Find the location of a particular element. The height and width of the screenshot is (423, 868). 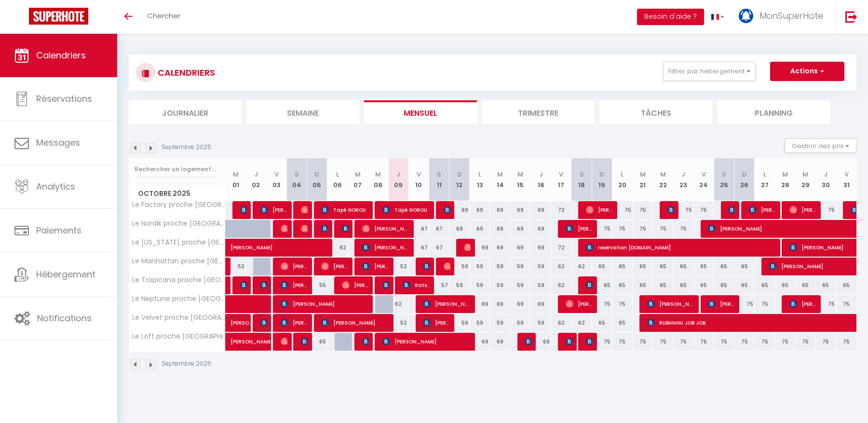

button: Besoin d'aide ? is located at coordinates (671, 17).